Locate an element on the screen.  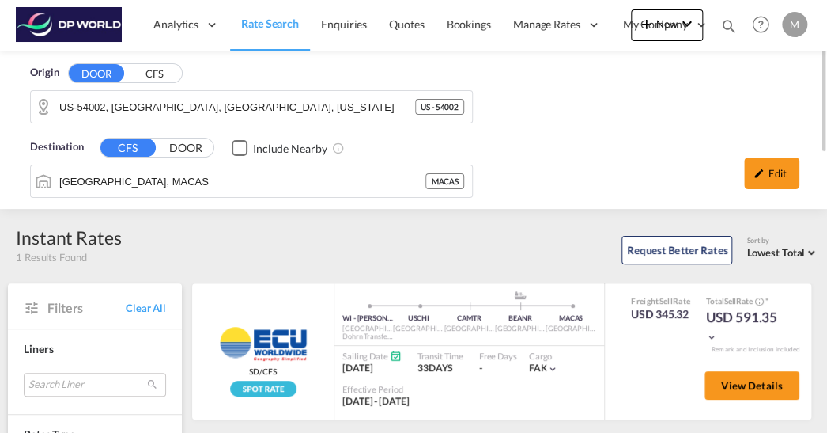
md-input-container: Casablanca, MACAS is located at coordinates (252, 181).